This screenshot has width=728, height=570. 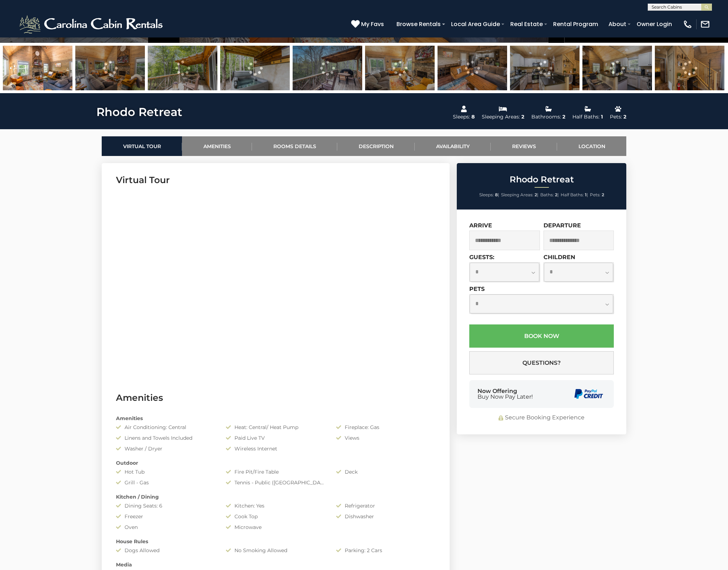 I want to click on strong: 8, so click(x=496, y=195).